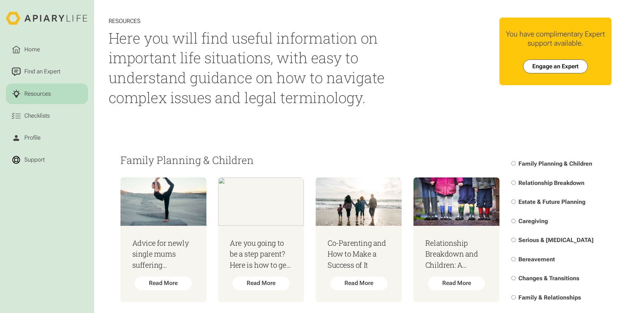 This screenshot has height=313, width=626. What do you see at coordinates (555, 66) in the screenshot?
I see `a: Engage an Expert` at bounding box center [555, 66].